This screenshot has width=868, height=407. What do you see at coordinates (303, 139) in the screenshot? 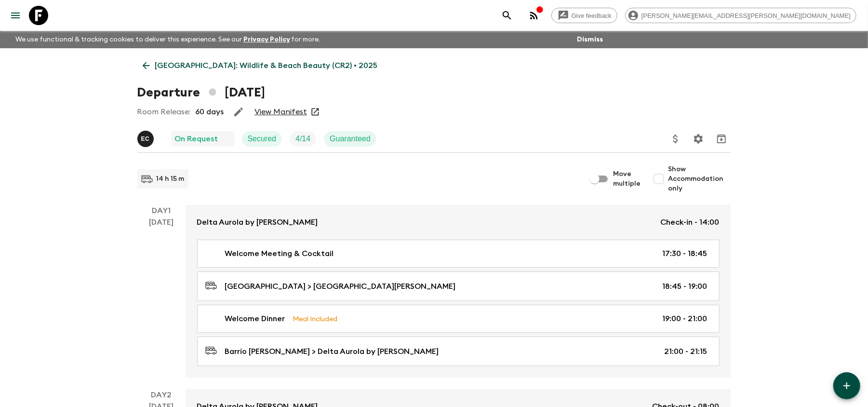
I see `p: 4 / 14` at bounding box center [303, 139].